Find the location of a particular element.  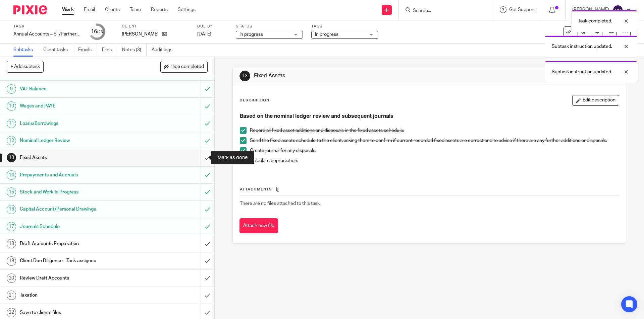

label: Client is located at coordinates (156, 27).